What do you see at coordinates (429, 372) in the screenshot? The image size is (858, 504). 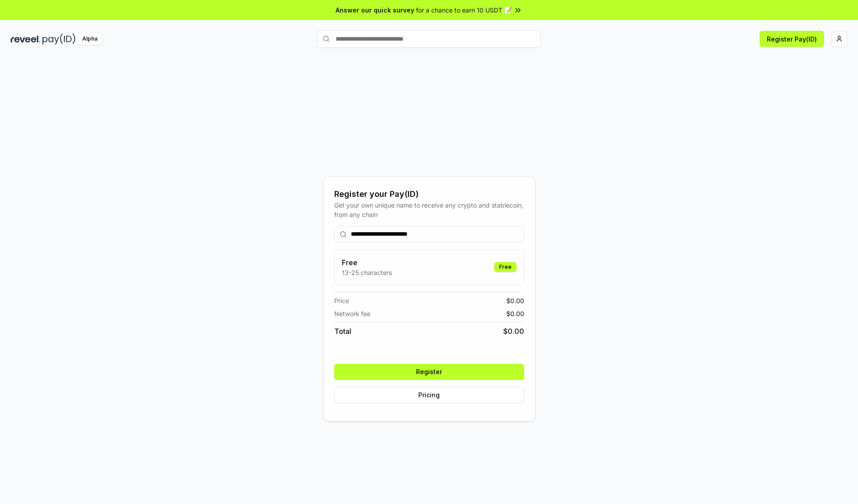 I see `button: Register` at bounding box center [429, 372].